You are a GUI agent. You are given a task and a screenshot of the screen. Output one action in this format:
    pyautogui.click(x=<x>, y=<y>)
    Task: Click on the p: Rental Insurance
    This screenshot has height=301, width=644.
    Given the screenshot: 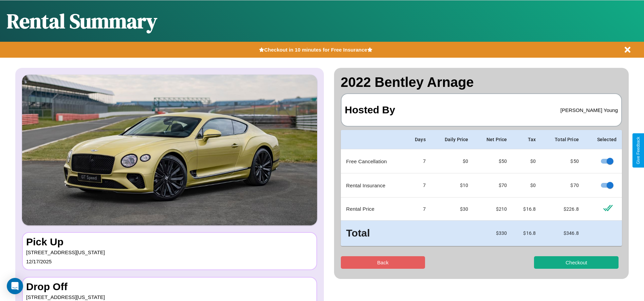 What is the action you would take?
    pyautogui.click(x=373, y=186)
    